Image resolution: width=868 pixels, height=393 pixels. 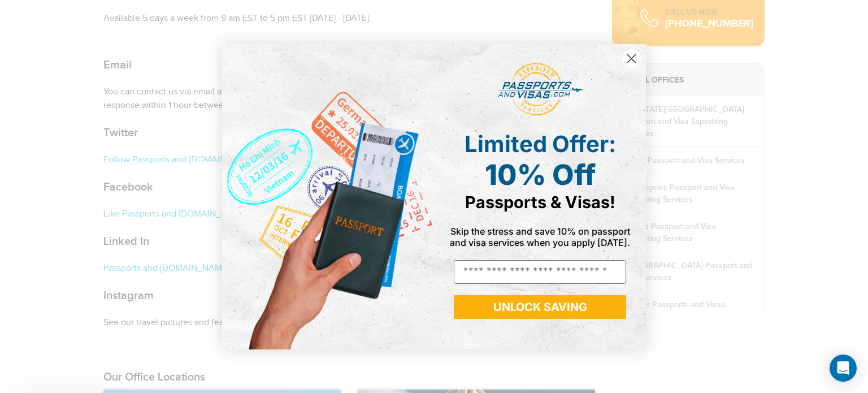 What do you see at coordinates (540, 174) in the screenshot?
I see `span: 10% Off` at bounding box center [540, 174].